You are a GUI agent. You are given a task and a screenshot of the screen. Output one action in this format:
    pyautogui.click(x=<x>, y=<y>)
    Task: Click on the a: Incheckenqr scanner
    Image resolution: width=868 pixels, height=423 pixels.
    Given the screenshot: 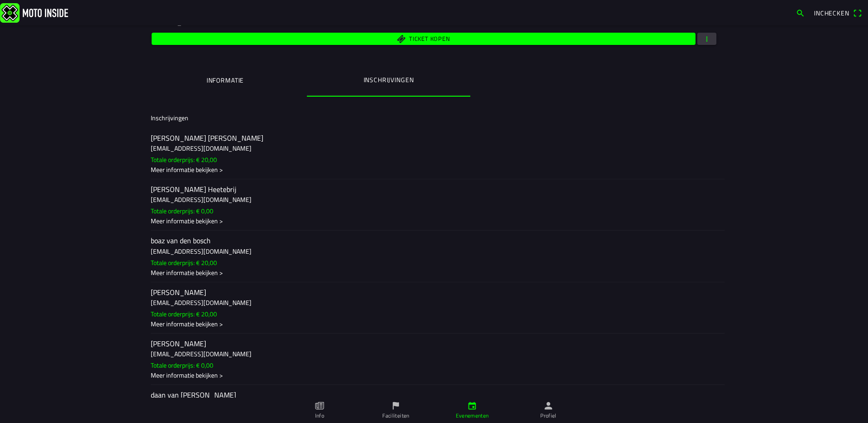 What is the action you would take?
    pyautogui.click(x=838, y=13)
    